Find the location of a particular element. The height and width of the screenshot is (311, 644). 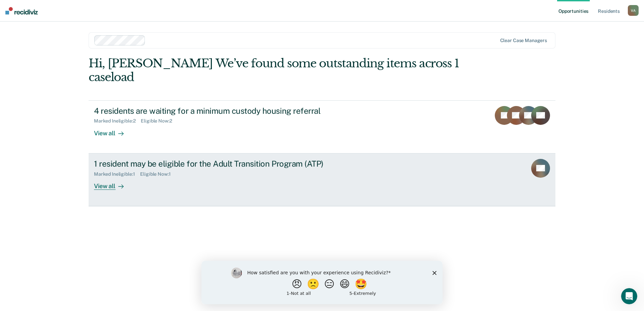

img: Profile image for Kim is located at coordinates (35, 12).